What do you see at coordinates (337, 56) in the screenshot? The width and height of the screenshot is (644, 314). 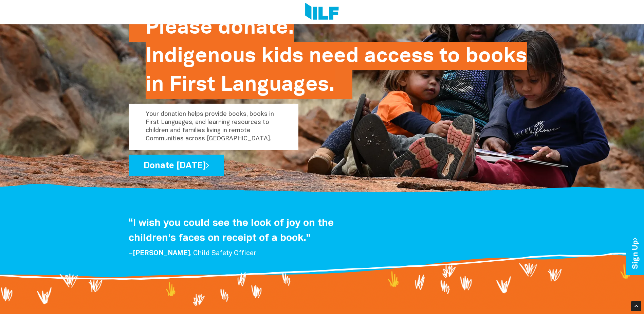 I see `h2: Please donate. Indigenous kids need access to books in First Languages.` at bounding box center [337, 56].